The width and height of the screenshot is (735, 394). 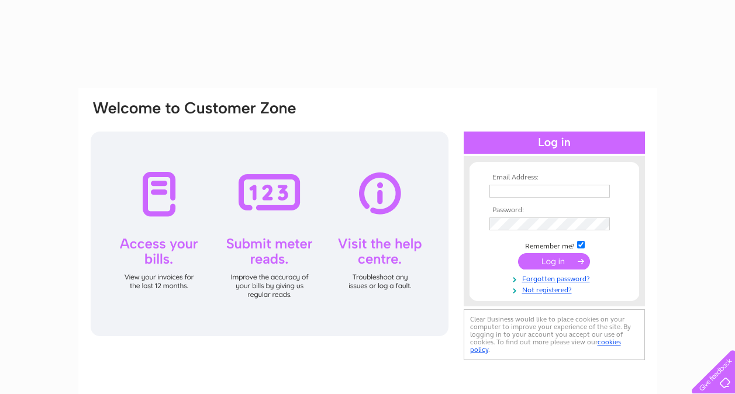 What do you see at coordinates (554, 210) in the screenshot?
I see `th: Password:` at bounding box center [554, 210].